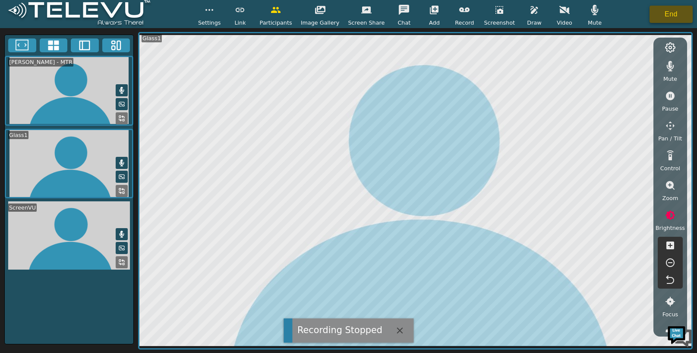 This screenshot has height=353, width=697. I want to click on span: Focus, so click(671, 314).